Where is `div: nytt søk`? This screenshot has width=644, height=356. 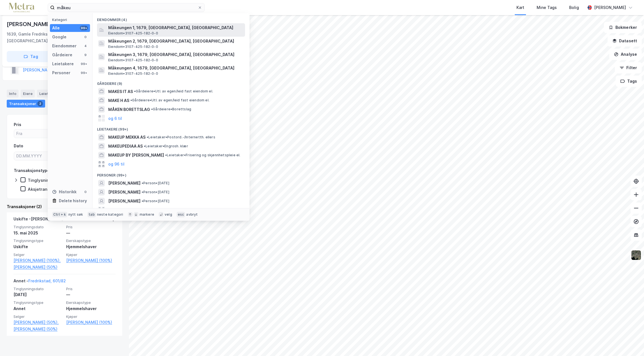
div: nytt søk is located at coordinates (76, 215).